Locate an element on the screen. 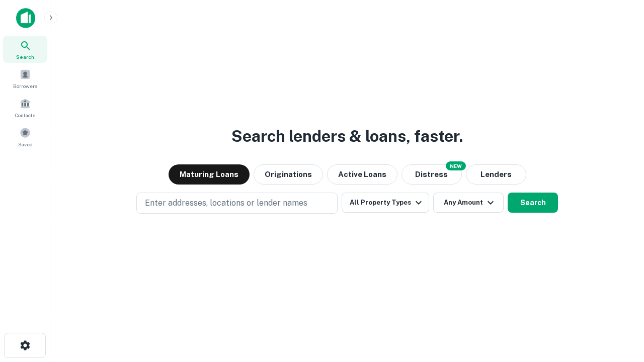  button: Any Amount is located at coordinates (468, 202).